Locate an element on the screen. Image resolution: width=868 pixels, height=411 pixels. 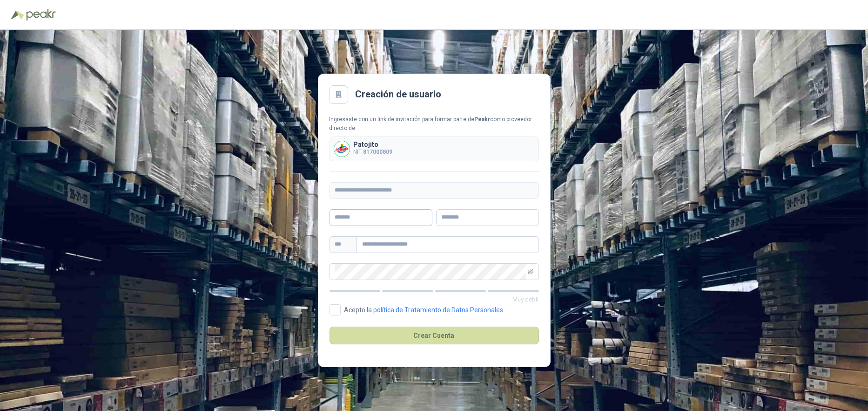
p: NIT is located at coordinates (374, 152).